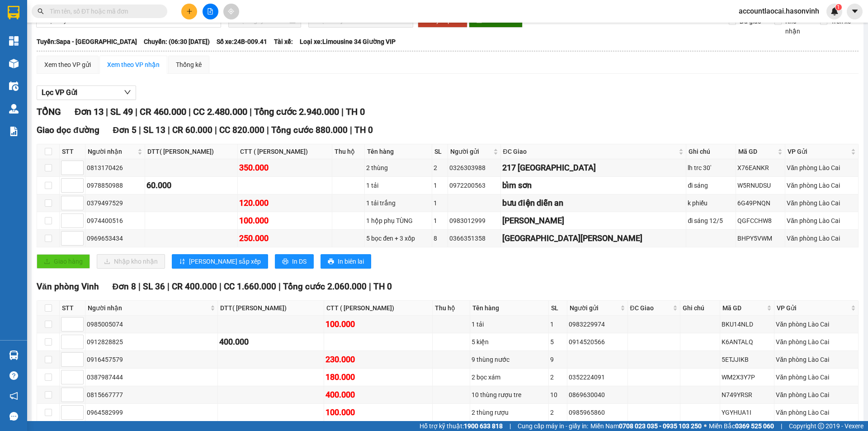 This screenshot has width=868, height=431. Describe the element at coordinates (189, 12) in the screenshot. I see `span: plus` at that location.